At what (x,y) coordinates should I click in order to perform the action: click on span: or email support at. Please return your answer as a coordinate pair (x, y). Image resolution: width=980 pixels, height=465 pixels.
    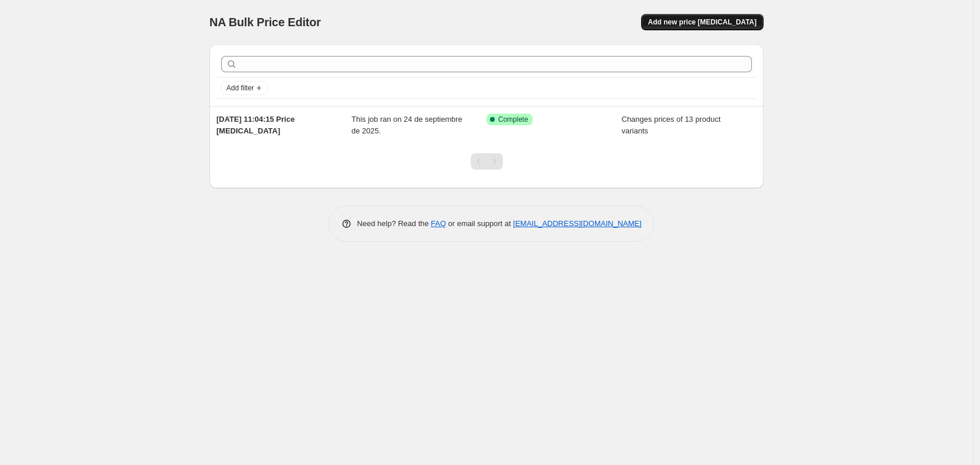
    Looking at the image, I should click on (479, 224).